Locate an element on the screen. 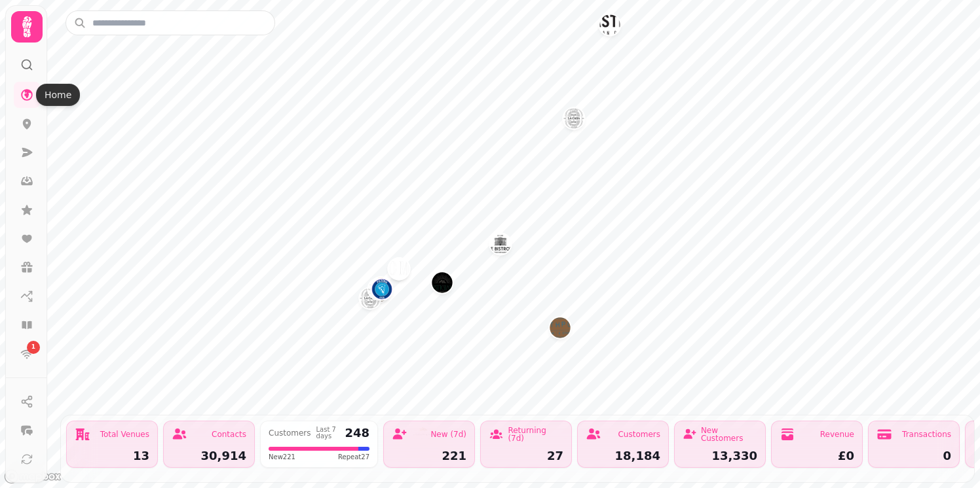  div: 30,914 is located at coordinates (209, 456).